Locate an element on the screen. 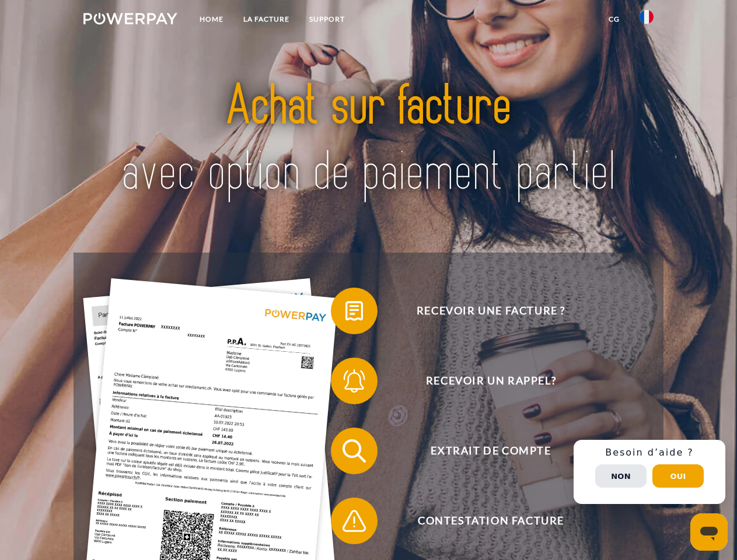 Image resolution: width=737 pixels, height=560 pixels. a: Contestation Facture is located at coordinates (483, 521).